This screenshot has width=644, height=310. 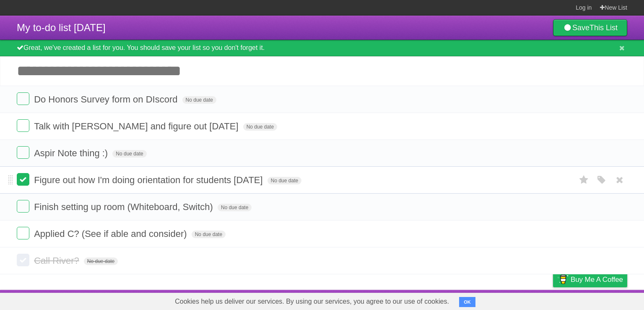 I want to click on label: Star task, so click(x=584, y=180).